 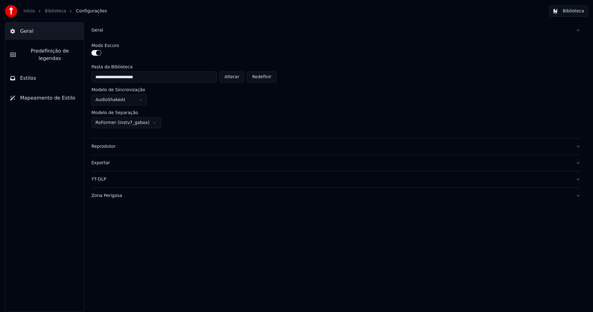 What do you see at coordinates (331, 179) in the screenshot?
I see `div: YT-DLP` at bounding box center [331, 179].